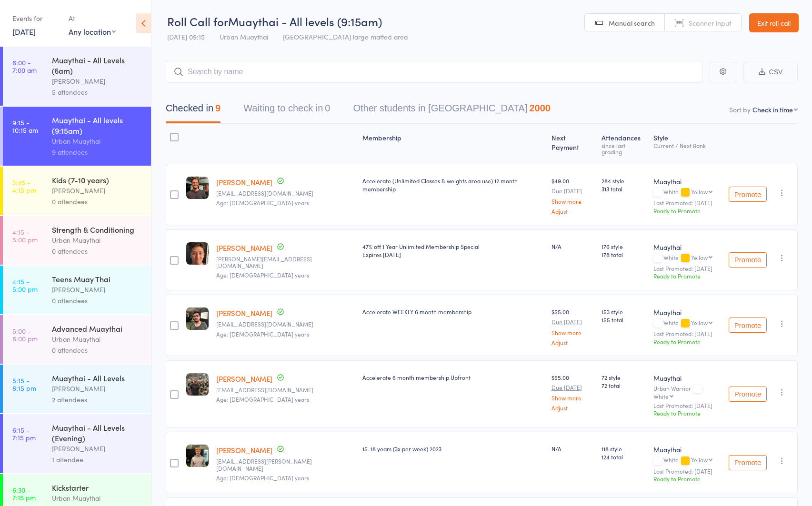  I want to click on img: image1707092030.png, so click(198, 318).